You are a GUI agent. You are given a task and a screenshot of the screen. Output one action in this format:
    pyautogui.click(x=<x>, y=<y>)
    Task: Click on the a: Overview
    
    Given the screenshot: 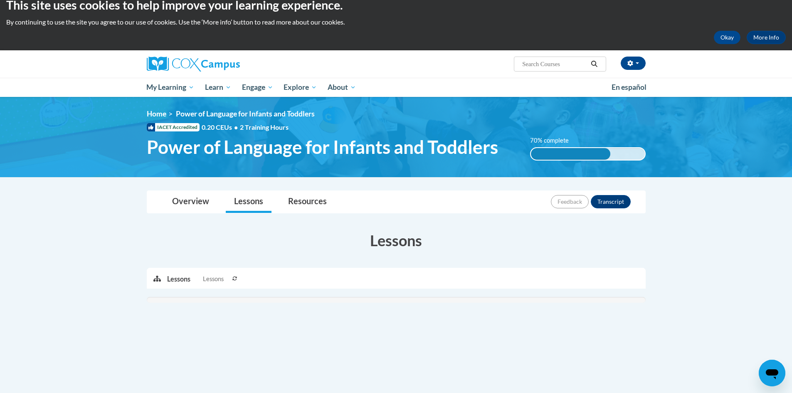 What is the action you would take?
    pyautogui.click(x=190, y=202)
    